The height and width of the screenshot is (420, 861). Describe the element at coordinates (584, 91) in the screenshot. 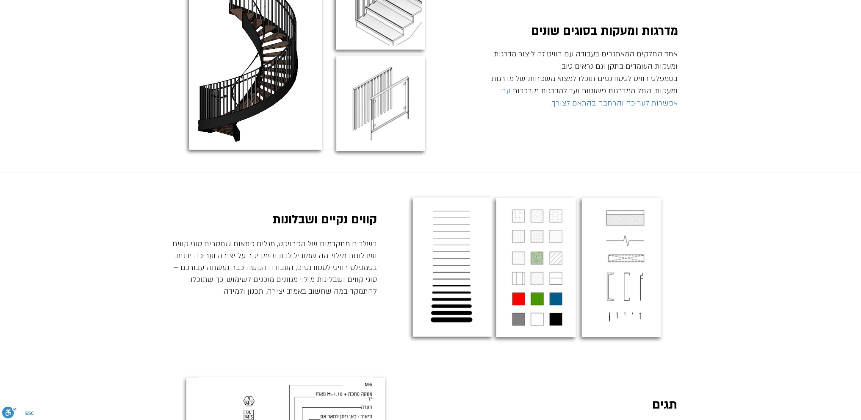

I see `span: בטמפלט רוויט לסטודנטים תוכלו למצוא משפחות של מדרגות ומעקות, החל ממדרגות פשוטות ועד למדרגות מורכבות` at that location.